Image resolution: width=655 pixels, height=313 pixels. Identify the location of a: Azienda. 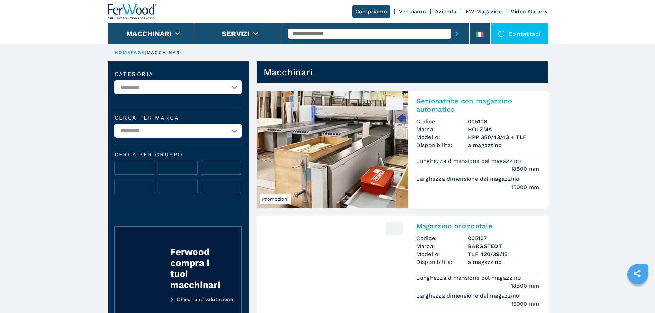
(446, 11).